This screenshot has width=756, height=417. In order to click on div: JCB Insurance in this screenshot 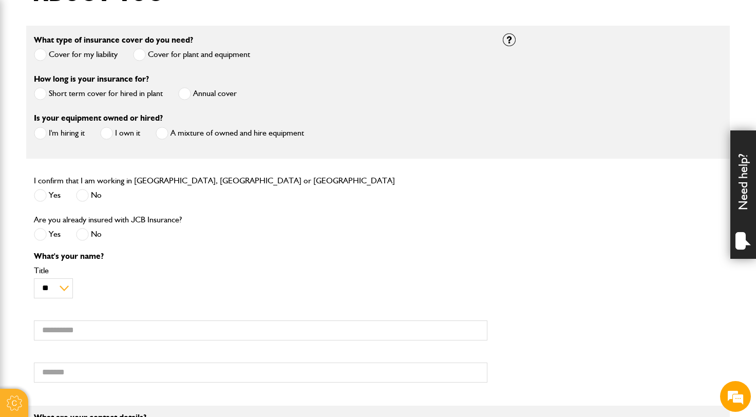, I will do `click(113, 64)`.